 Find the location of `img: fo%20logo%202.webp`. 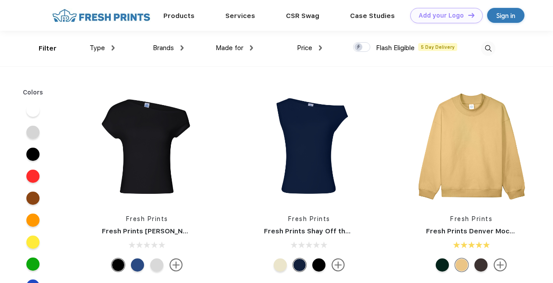

img: fo%20logo%202.webp is located at coordinates (101, 15).